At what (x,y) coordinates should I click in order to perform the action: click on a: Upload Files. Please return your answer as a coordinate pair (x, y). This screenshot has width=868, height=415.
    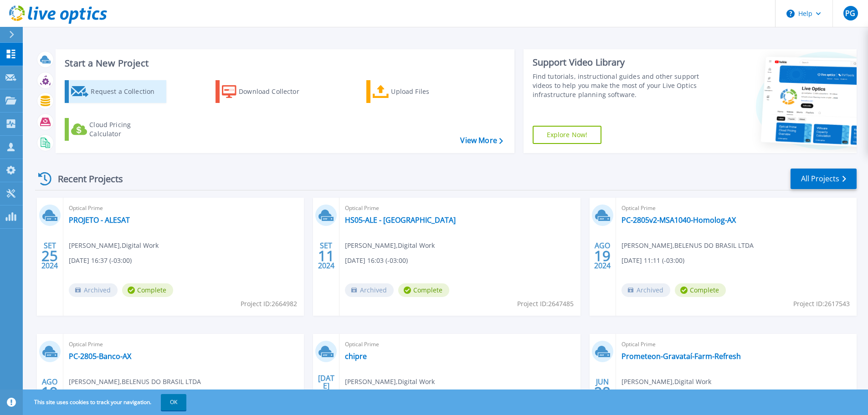
    Looking at the image, I should click on (417, 92).